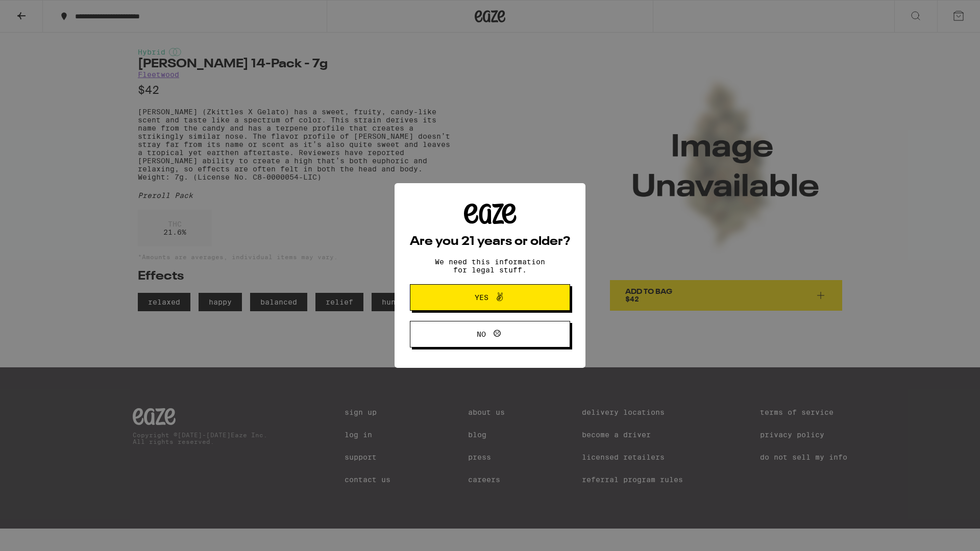 This screenshot has height=551, width=980. I want to click on button: Yes, so click(490, 297).